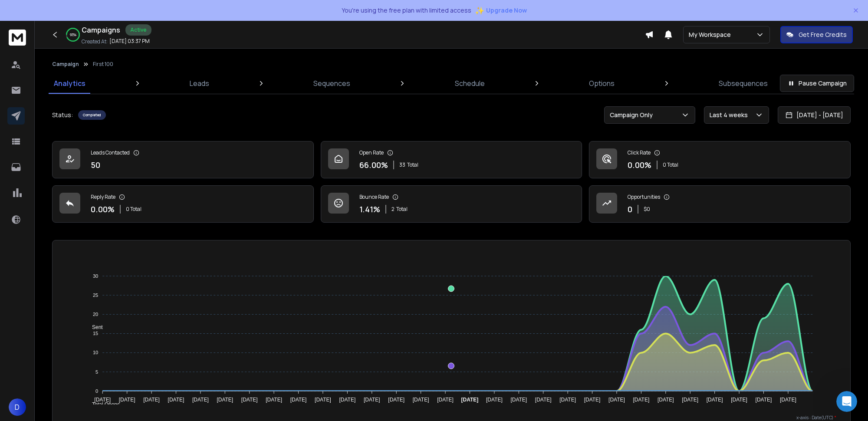 The height and width of the screenshot is (421, 868). Describe the element at coordinates (393, 209) in the screenshot. I see `span: 2` at that location.